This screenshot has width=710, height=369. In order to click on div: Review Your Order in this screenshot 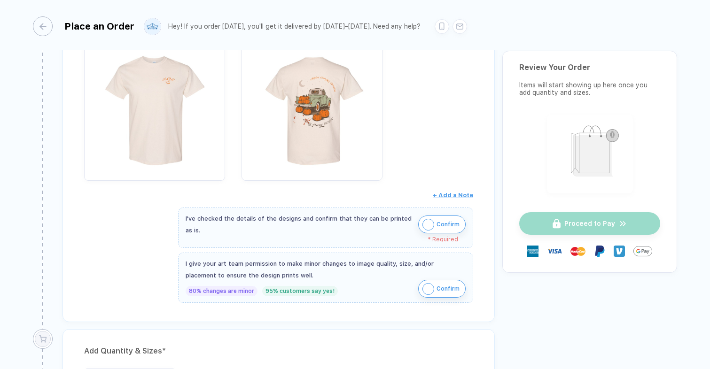, I will do `click(590, 67)`.